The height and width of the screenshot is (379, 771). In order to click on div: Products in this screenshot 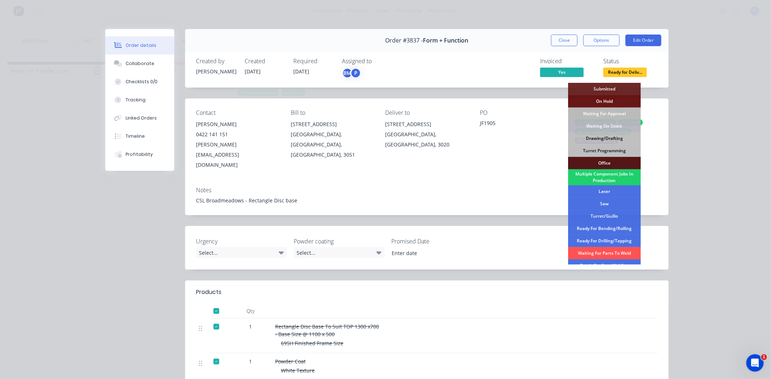, I will do `click(209, 292)`.